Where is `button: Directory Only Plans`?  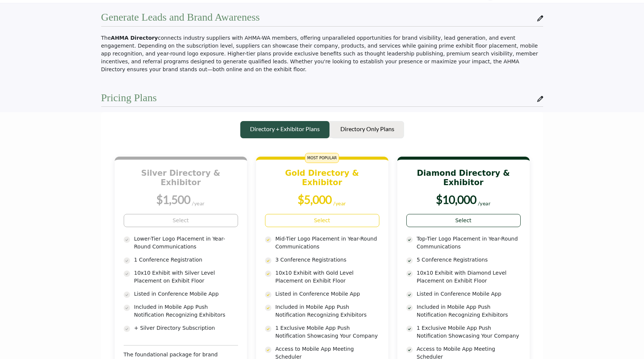
button: Directory Only Plans is located at coordinates (367, 130).